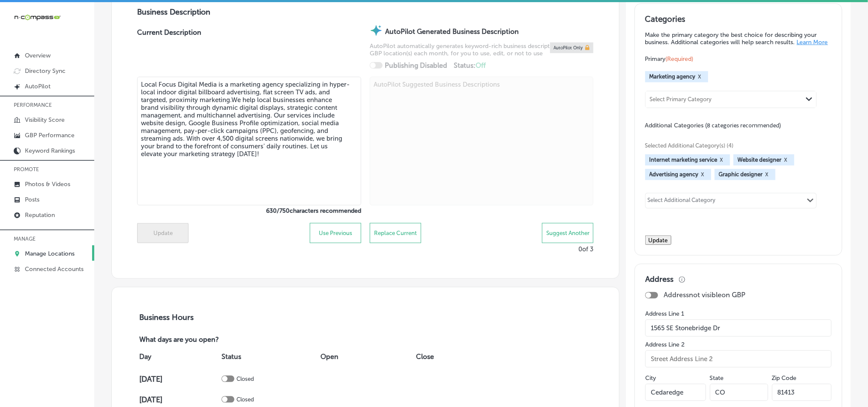 The height and width of the screenshot is (407, 868). I want to click on p: GBP Performance, so click(50, 135).